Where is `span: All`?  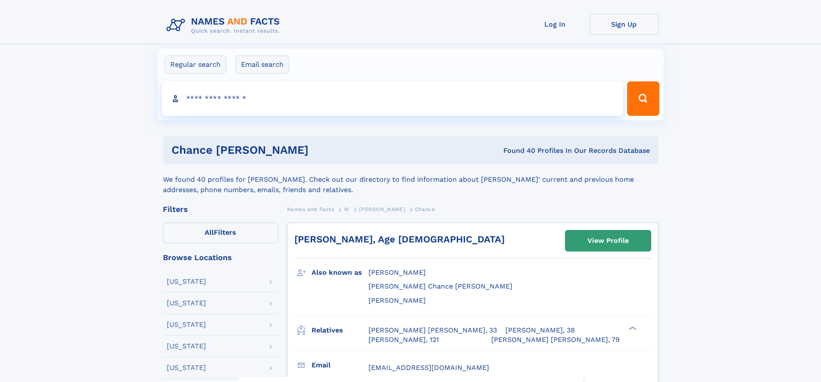
span: All is located at coordinates (209, 232).